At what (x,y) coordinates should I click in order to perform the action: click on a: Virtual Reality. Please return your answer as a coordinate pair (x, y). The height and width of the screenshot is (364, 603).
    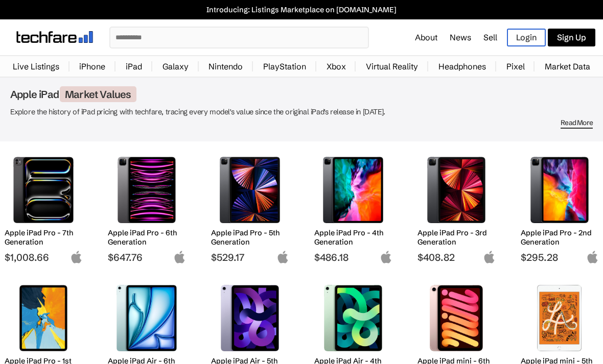
    Looking at the image, I should click on (392, 67).